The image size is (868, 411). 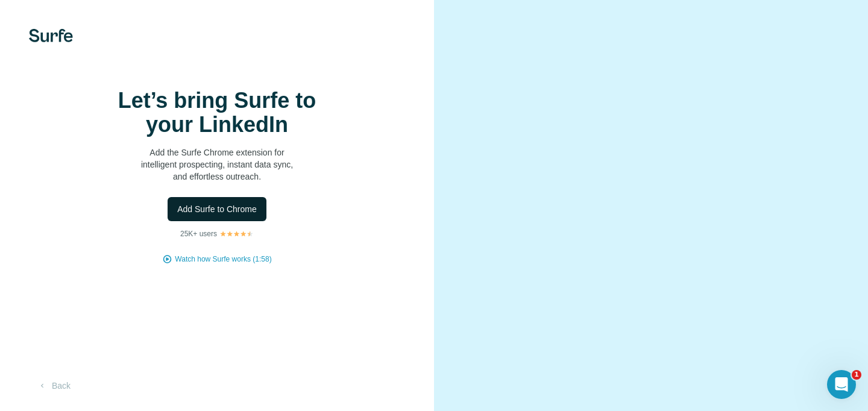 What do you see at coordinates (856, 375) in the screenshot?
I see `span: 1` at bounding box center [856, 375].